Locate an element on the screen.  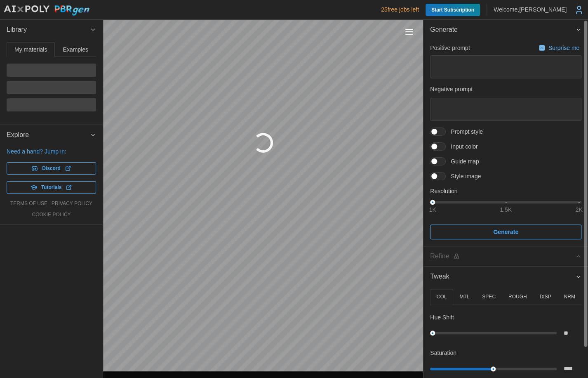
span: Tweak is located at coordinates (503, 277).